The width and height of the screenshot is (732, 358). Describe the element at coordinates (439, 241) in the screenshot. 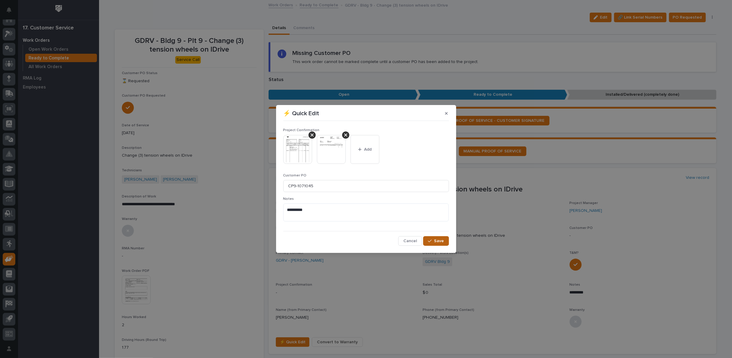

I see `span: Save` at that location.